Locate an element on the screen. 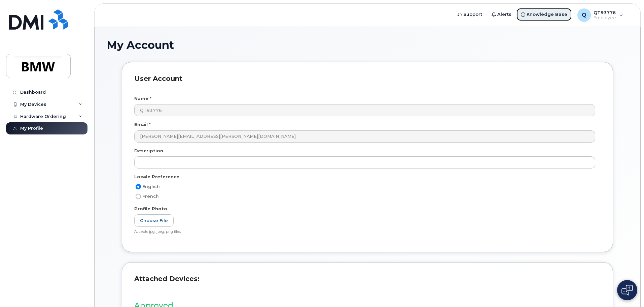 Image resolution: width=644 pixels, height=307 pixels. label: Email * is located at coordinates (142, 124).